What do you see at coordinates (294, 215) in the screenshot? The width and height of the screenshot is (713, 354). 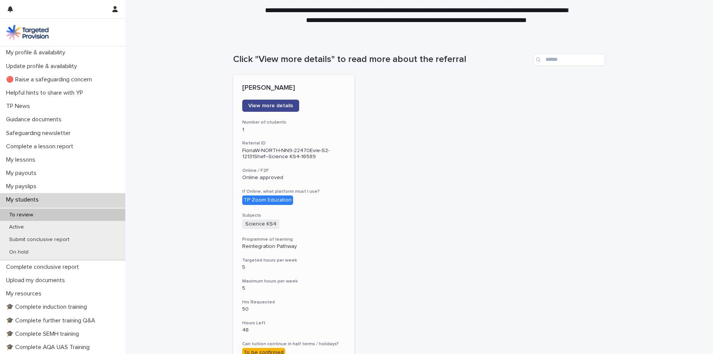 I see `h3: Subjects` at bounding box center [294, 215].